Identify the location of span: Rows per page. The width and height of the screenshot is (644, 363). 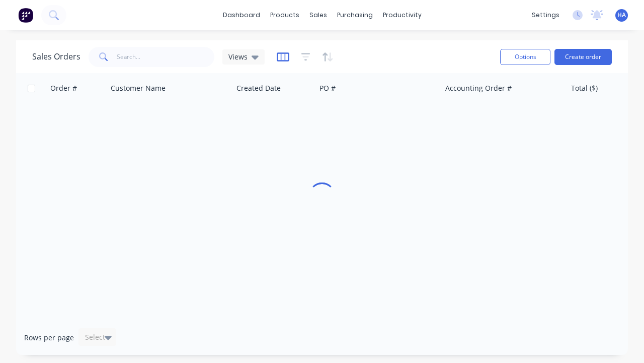
(49, 338).